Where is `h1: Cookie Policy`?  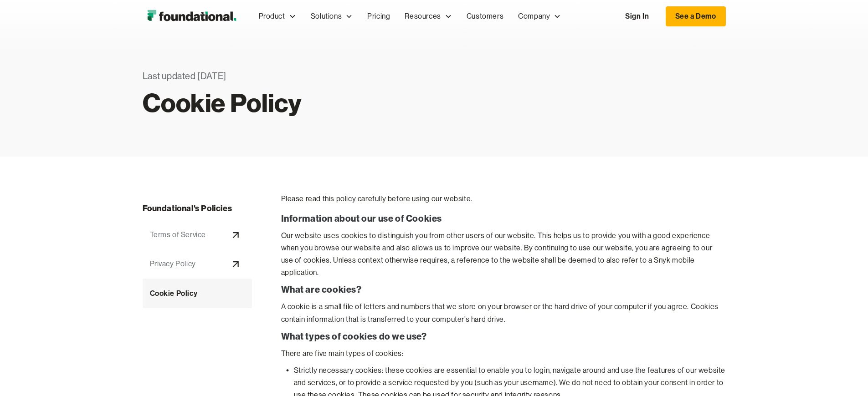 h1: Cookie Policy is located at coordinates (318, 103).